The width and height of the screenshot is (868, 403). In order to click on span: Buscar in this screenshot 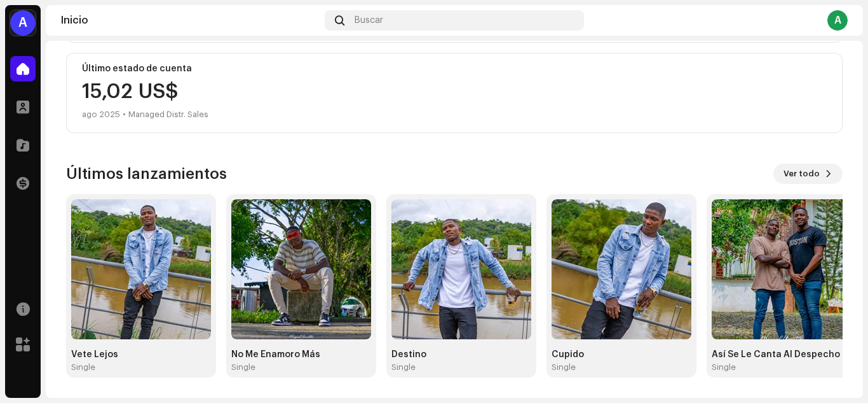, I will do `click(368, 21)`.